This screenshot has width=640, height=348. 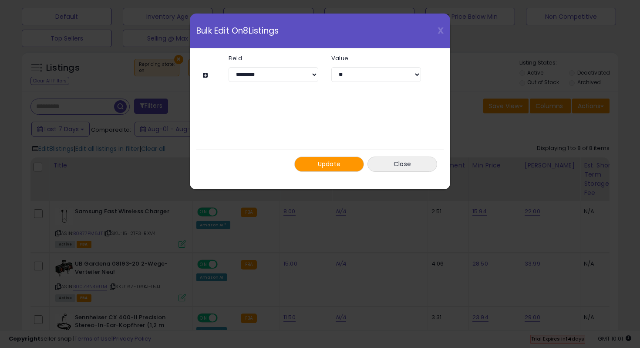 What do you see at coordinates (329, 164) in the screenshot?
I see `span: Update` at bounding box center [329, 164].